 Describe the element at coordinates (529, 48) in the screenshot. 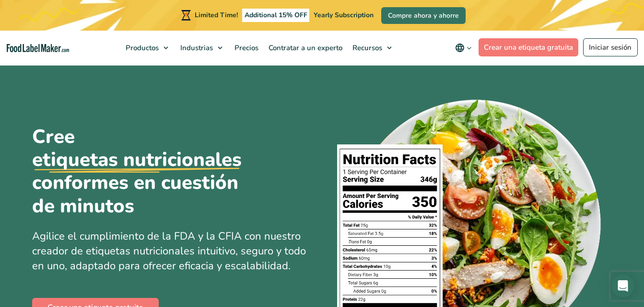

I see `a: Crear una etiqueta gratuita` at that location.